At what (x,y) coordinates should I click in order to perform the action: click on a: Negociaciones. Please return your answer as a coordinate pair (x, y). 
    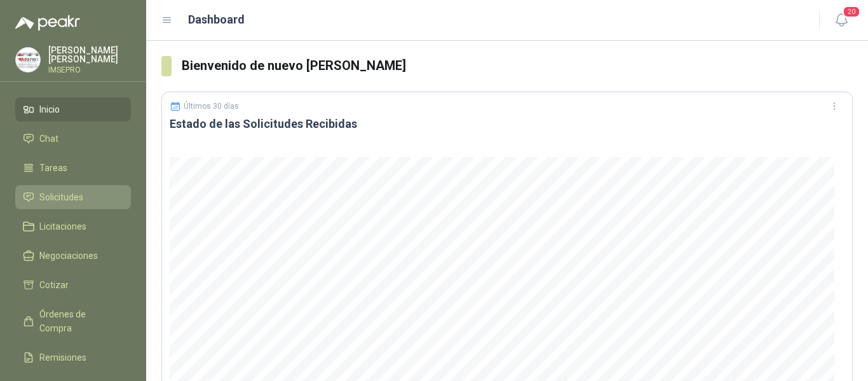
    Looking at the image, I should click on (73, 256).